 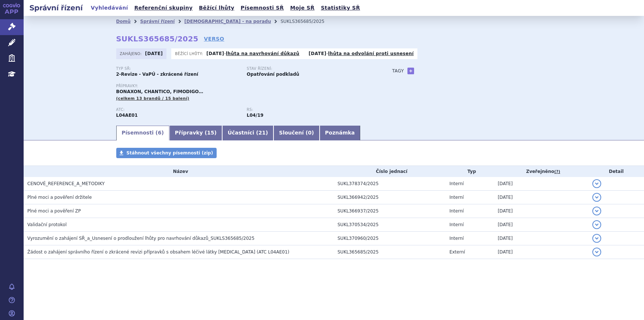 I want to click on th: Typ, so click(x=470, y=171).